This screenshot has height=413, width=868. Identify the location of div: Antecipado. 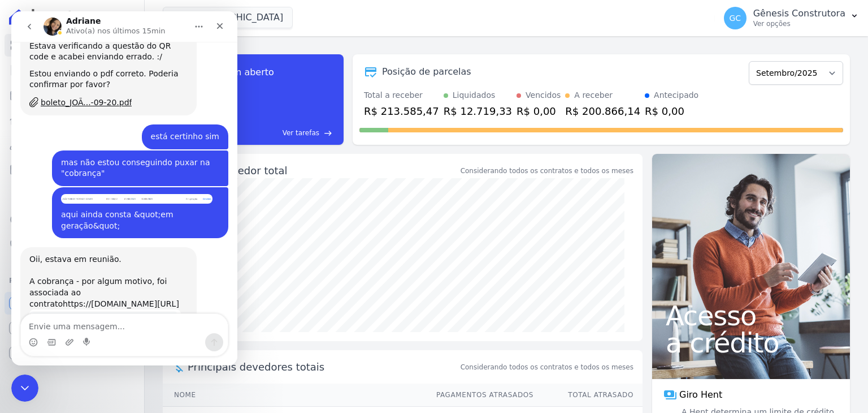
(676, 95).